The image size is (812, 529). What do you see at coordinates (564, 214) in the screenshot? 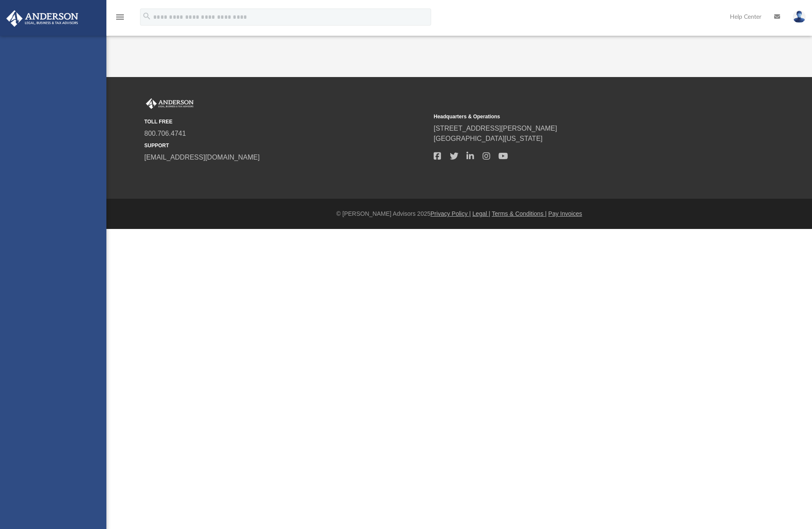
I see `a: Pay Invoices` at bounding box center [564, 214].